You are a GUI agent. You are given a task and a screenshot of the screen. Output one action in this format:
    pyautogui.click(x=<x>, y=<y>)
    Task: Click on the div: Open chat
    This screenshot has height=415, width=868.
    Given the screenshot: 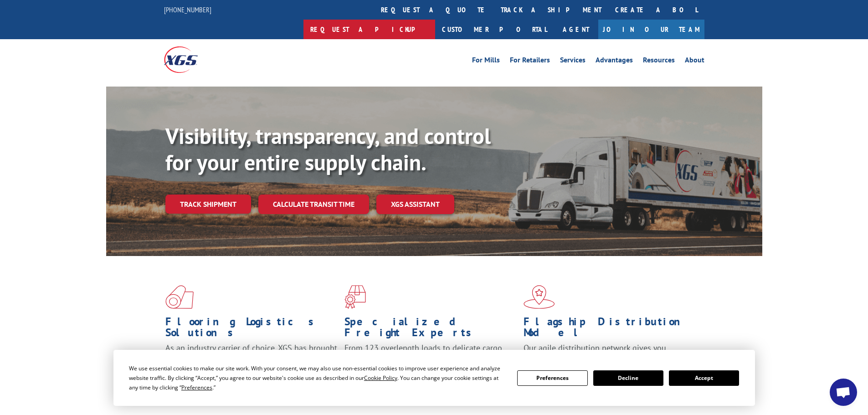 What is the action you would take?
    pyautogui.click(x=843, y=392)
    